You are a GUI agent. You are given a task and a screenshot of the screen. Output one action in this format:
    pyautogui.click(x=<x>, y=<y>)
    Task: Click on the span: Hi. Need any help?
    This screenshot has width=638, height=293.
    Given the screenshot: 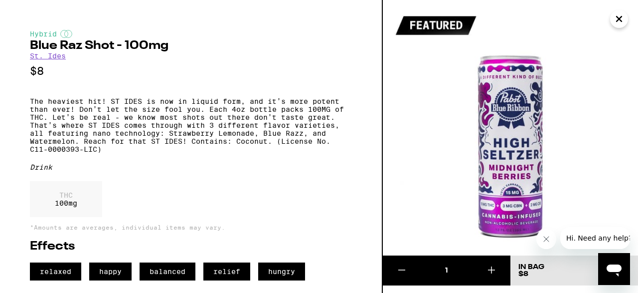 What is the action you would take?
    pyautogui.click(x=39, y=11)
    